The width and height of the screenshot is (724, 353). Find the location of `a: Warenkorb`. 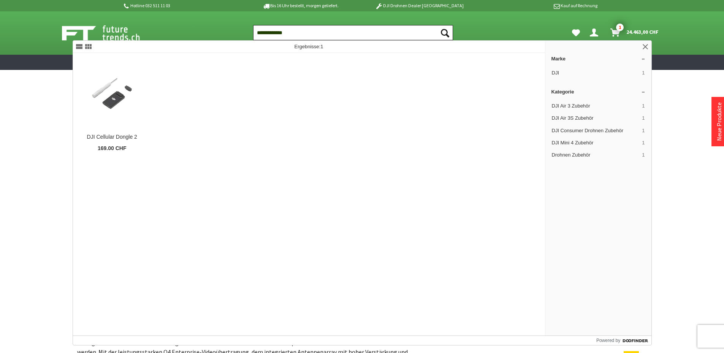

a: Warenkorb is located at coordinates (635, 33).